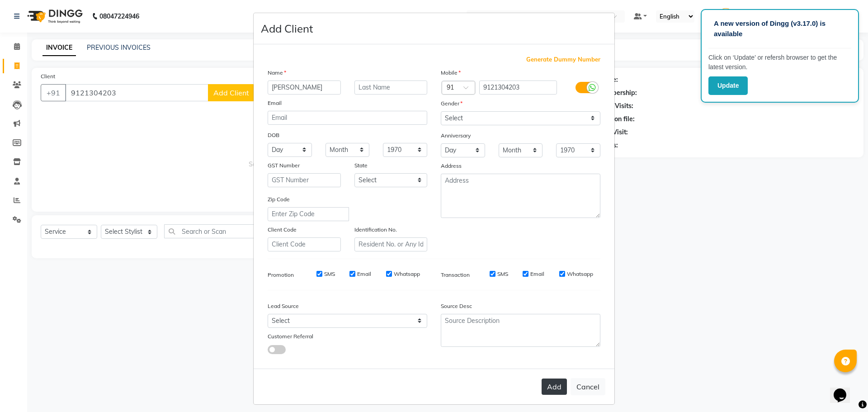  Describe the element at coordinates (279, 200) in the screenshot. I see `label: Zip Code` at that location.